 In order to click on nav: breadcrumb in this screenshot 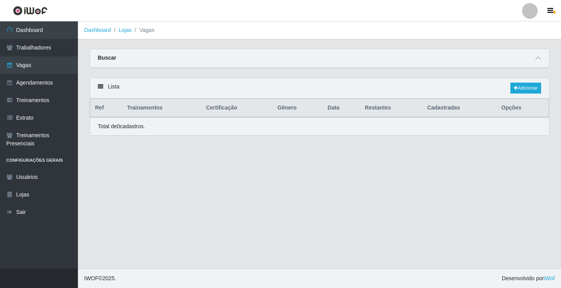, I will do `click(319, 30)`.